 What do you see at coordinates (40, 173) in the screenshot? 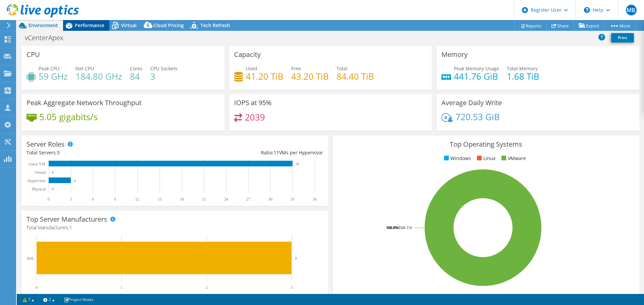
I see `text: Virtual` at bounding box center [40, 173].